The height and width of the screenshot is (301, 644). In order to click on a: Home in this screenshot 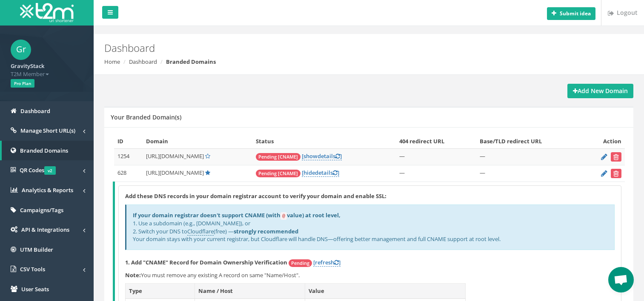, I will do `click(112, 62)`.